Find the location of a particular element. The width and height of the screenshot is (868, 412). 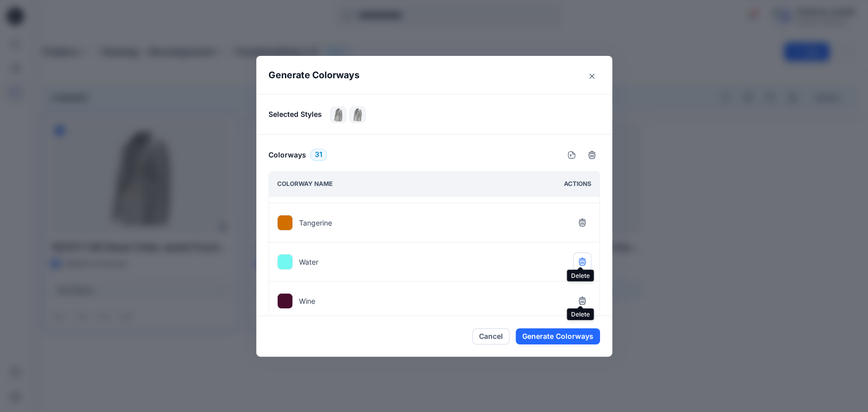

button: Close is located at coordinates (592, 77).